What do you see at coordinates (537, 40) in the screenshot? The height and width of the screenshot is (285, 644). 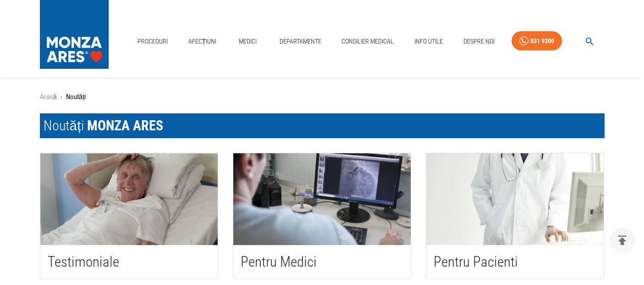 I see `a: 031 9300` at bounding box center [537, 40].